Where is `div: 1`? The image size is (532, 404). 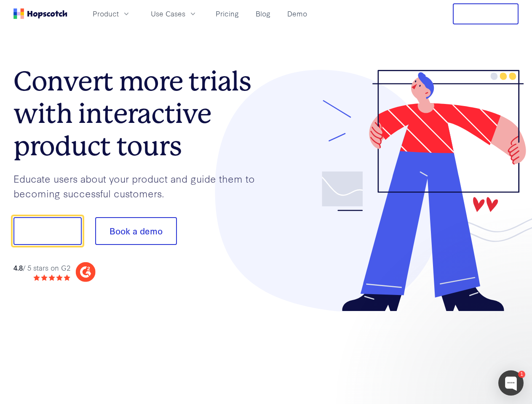 div: 1 is located at coordinates (521, 374).